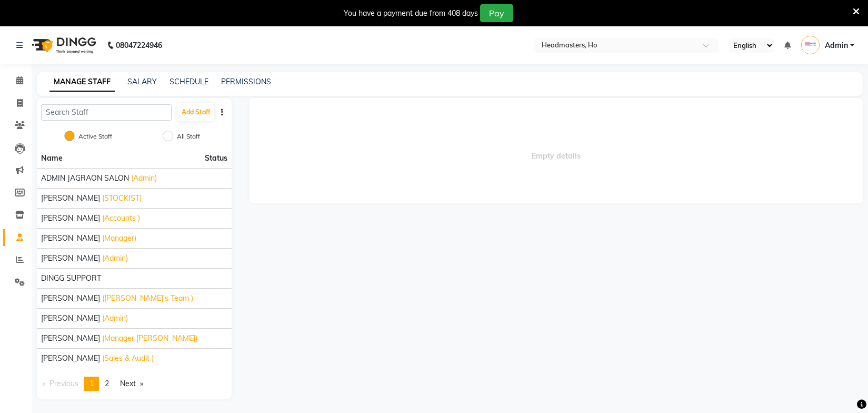 This screenshot has height=413, width=868. Describe the element at coordinates (410, 13) in the screenshot. I see `div: You have a payment due from 408 days` at that location.